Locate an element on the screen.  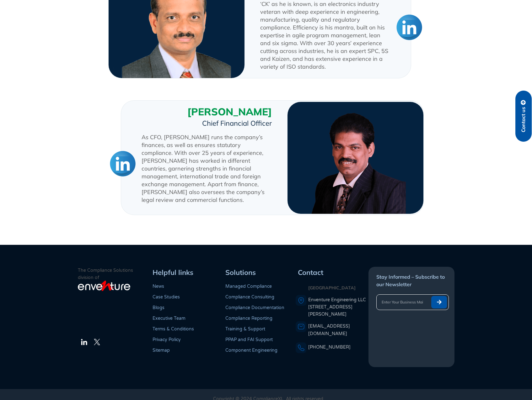
h5: Chief Financial Officer is located at coordinates (207, 124).